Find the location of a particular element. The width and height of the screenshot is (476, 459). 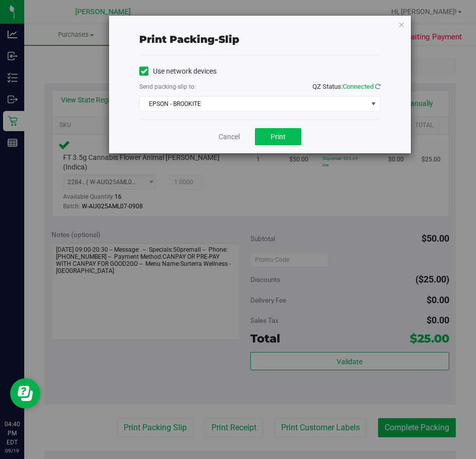

span: Print packing-slip is located at coordinates (189, 39).